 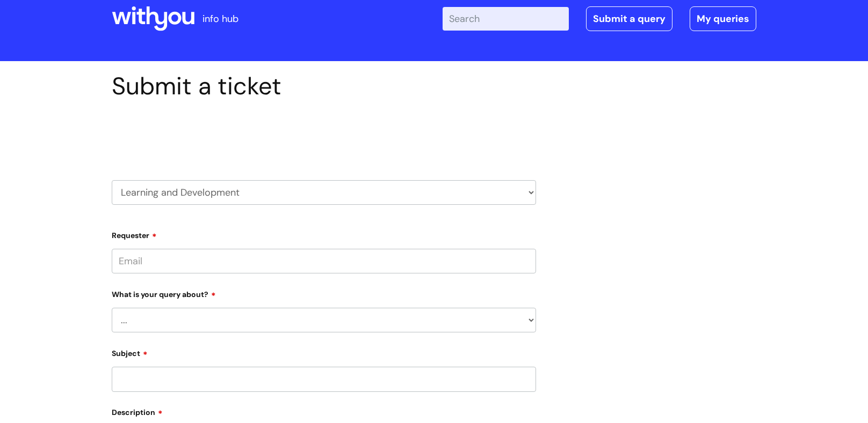 What do you see at coordinates (324, 293) in the screenshot?
I see `label: What is your query about?` at bounding box center [324, 293].